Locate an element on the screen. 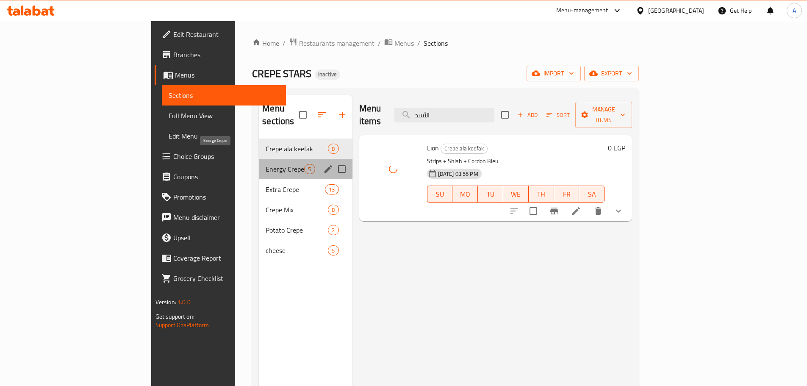 The image size is (807, 386). span: 13 is located at coordinates (332, 189).